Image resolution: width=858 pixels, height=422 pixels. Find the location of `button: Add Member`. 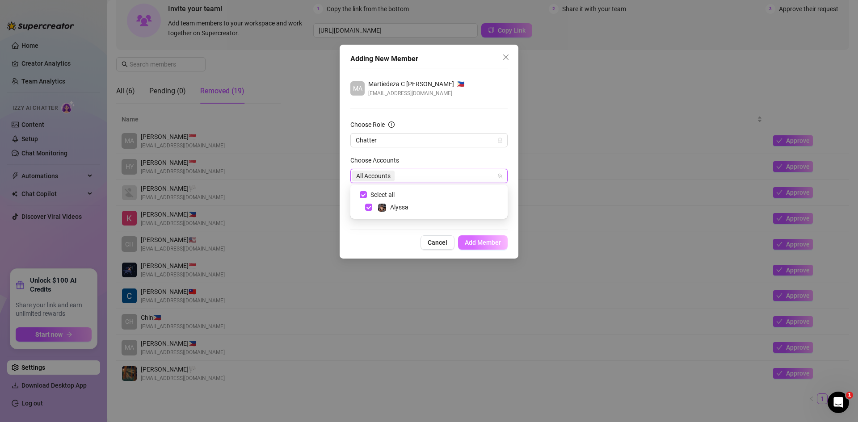

button: Add Member is located at coordinates (483, 243).